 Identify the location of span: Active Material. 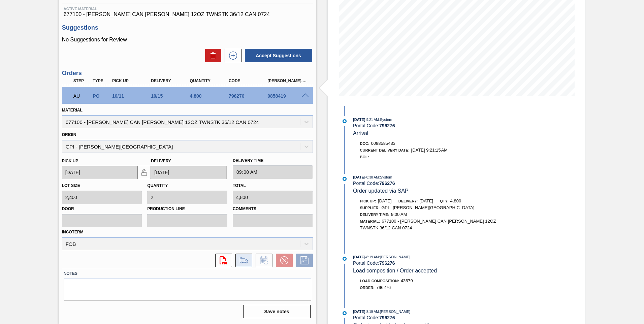
(188, 9).